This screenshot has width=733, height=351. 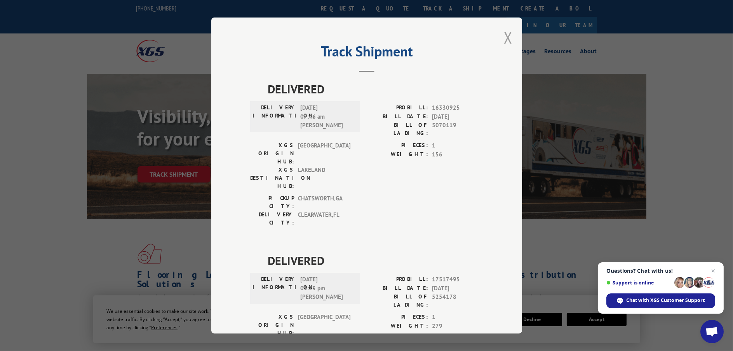 What do you see at coordinates (714, 270) in the screenshot?
I see `span: Close chat` at bounding box center [714, 270].